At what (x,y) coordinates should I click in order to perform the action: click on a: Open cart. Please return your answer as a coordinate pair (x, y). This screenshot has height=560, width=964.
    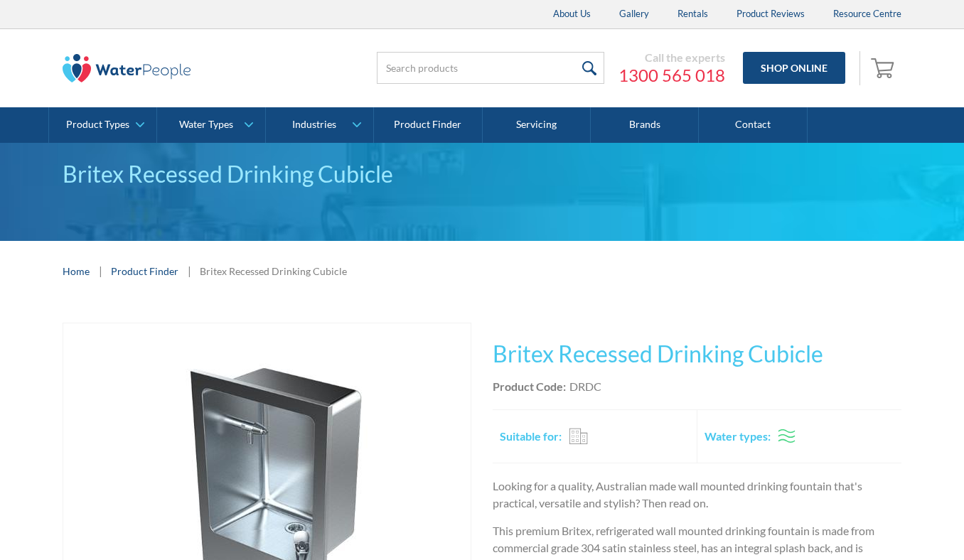
    Looking at the image, I should click on (884, 68).